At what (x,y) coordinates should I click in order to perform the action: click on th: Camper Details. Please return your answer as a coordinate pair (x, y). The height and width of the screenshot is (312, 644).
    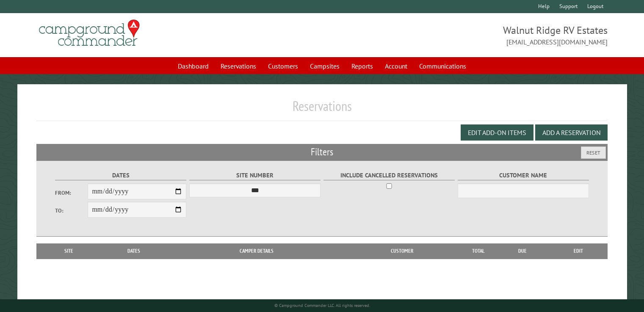
    Looking at the image, I should click on (256, 251).